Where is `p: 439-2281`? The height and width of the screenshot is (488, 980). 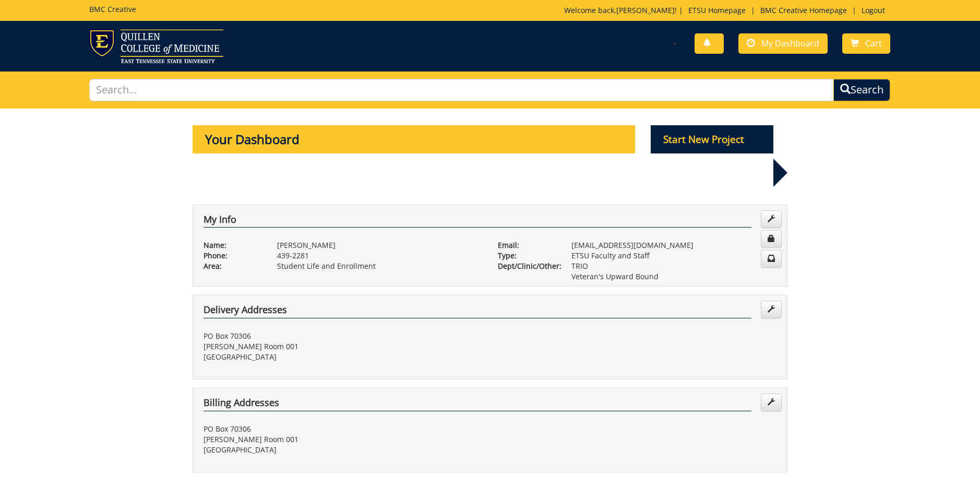 p: 439-2281 is located at coordinates (379, 256).